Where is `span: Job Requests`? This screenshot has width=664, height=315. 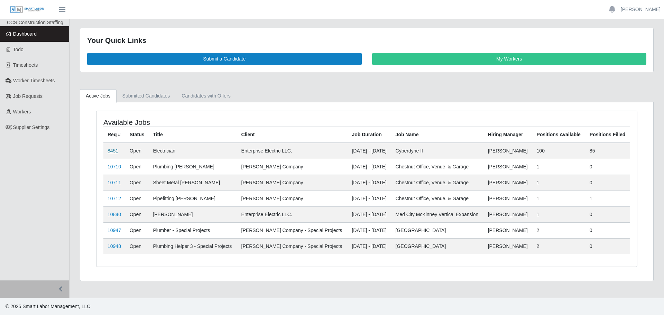 span: Job Requests is located at coordinates (28, 96).